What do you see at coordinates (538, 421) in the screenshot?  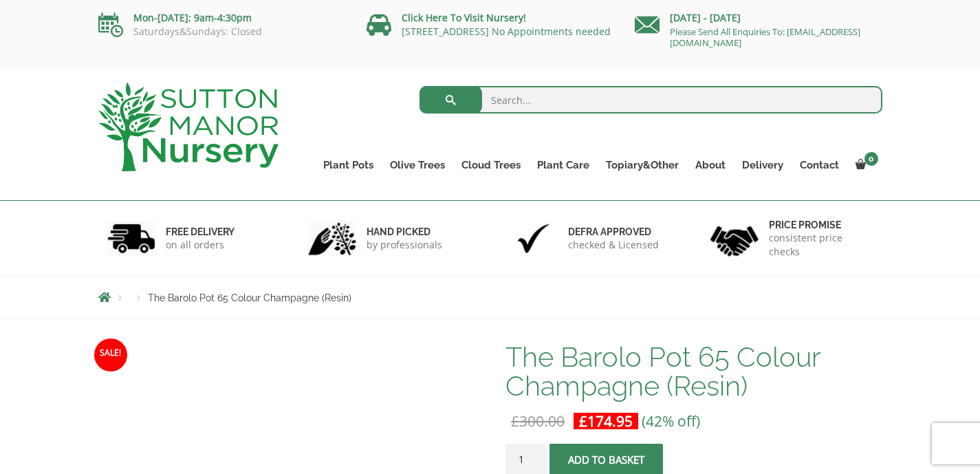 I see `bdi: 300.00` at bounding box center [538, 421].